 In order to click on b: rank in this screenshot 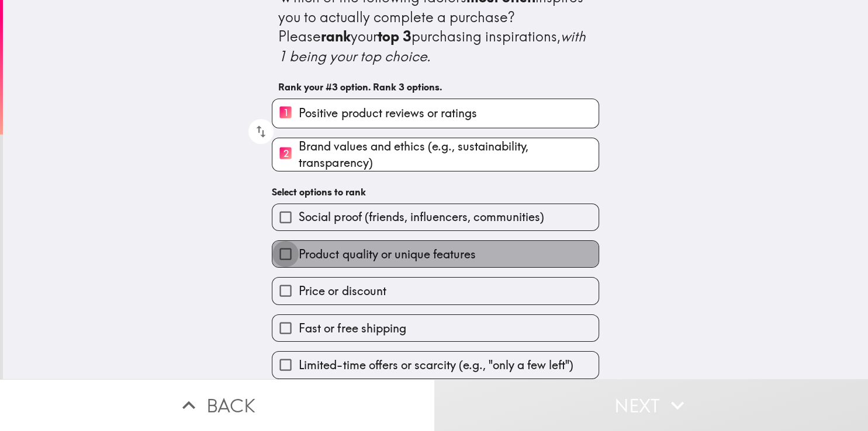, I will do `click(336, 36)`.